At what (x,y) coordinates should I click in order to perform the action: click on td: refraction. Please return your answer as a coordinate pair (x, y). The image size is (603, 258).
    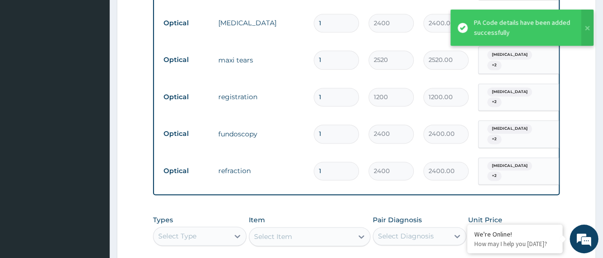
    Looking at the image, I should click on (261, 171).